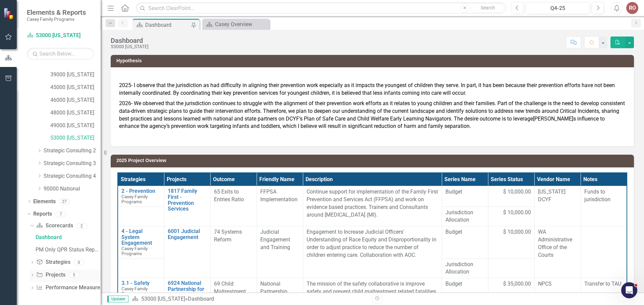 This screenshot has height=305, width=644. What do you see at coordinates (372, 90) in the screenshot?
I see `p: 2025- I observe that the jurisdiction as had difficulty in aligning their prevention work especia...` at bounding box center [372, 90].